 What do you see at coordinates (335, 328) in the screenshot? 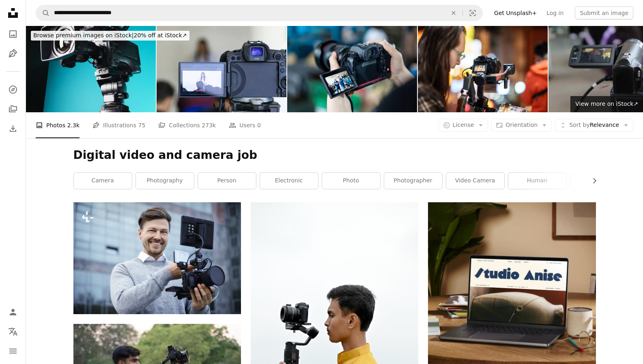
I see `a: a man holding a camera` at bounding box center [335, 328].